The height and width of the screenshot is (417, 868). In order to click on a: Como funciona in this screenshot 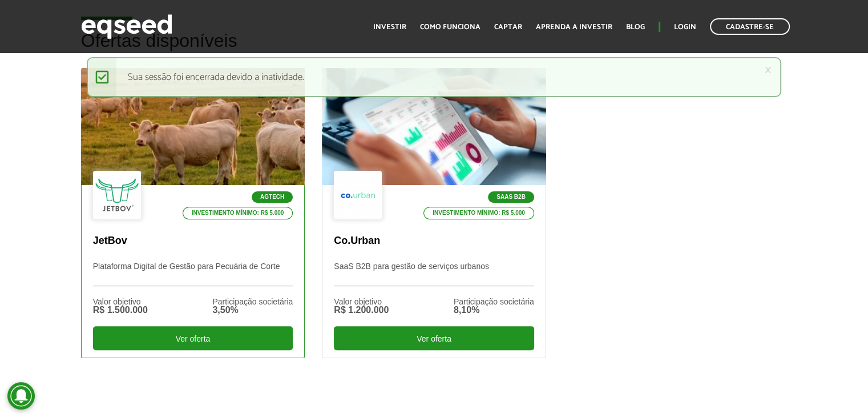, I will do `click(450, 27)`.